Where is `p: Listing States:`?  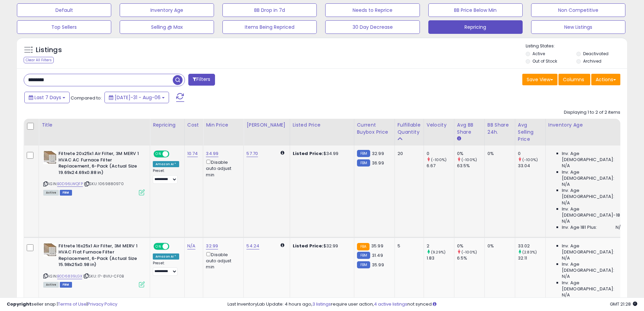
p: Listing States: is located at coordinates (576, 46).